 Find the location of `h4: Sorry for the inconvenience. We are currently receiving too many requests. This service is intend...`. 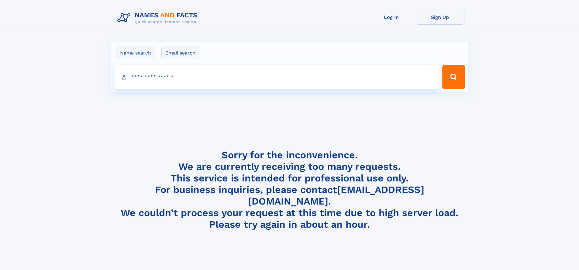

h4: Sorry for the inconvenience. We are currently receiving too many requests. This service is intend... is located at coordinates (290, 189).